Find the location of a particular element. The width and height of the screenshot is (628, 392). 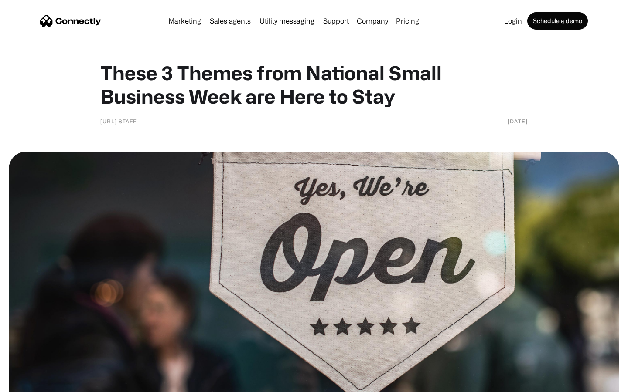

div: Company is located at coordinates (372, 21).